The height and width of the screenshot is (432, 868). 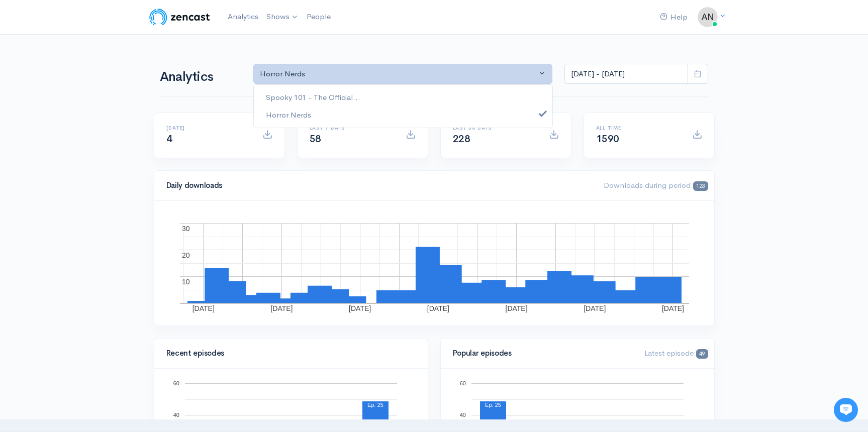 What do you see at coordinates (100, 178) in the screenshot?
I see `p: Find an answer quickly` at bounding box center [100, 178].